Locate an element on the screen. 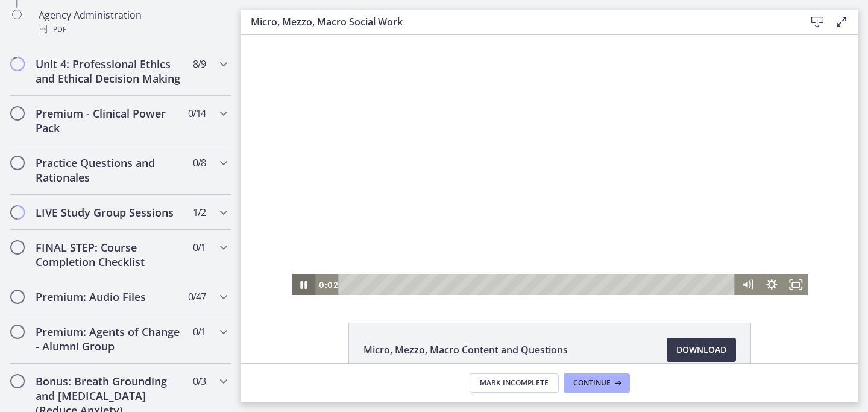  span: 0 / 8 is located at coordinates (199, 163).